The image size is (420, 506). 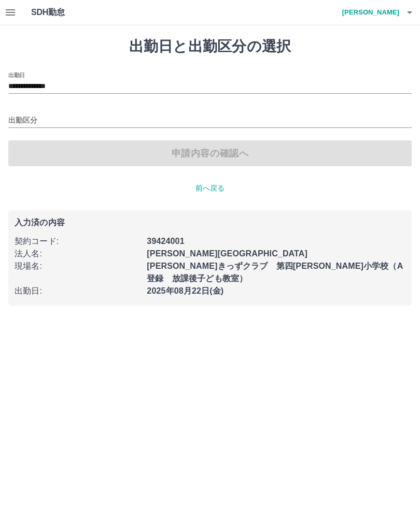 I want to click on h1: 出勤日と出勤区分の選択, so click(x=210, y=47).